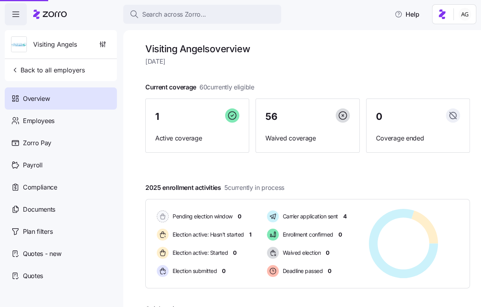  I want to click on a: Plan filters, so click(61, 231).